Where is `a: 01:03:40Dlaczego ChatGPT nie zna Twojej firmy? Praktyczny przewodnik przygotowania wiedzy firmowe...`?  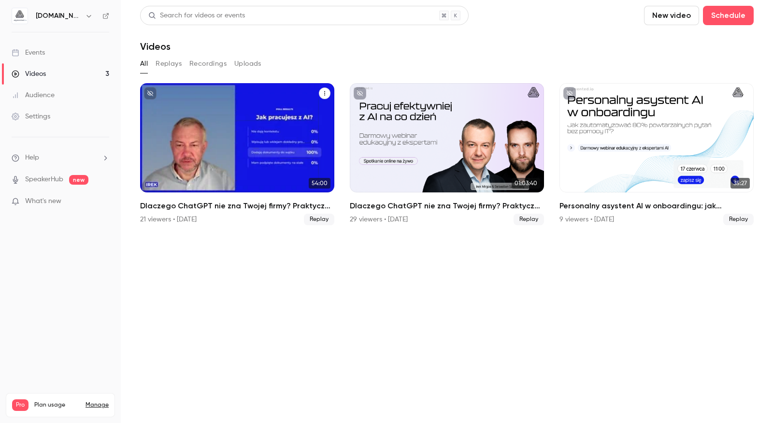
a: 01:03:40Dlaczego ChatGPT nie zna Twojej firmy? Praktyczny przewodnik przygotowania wiedzy firmowe... is located at coordinates (447, 154).